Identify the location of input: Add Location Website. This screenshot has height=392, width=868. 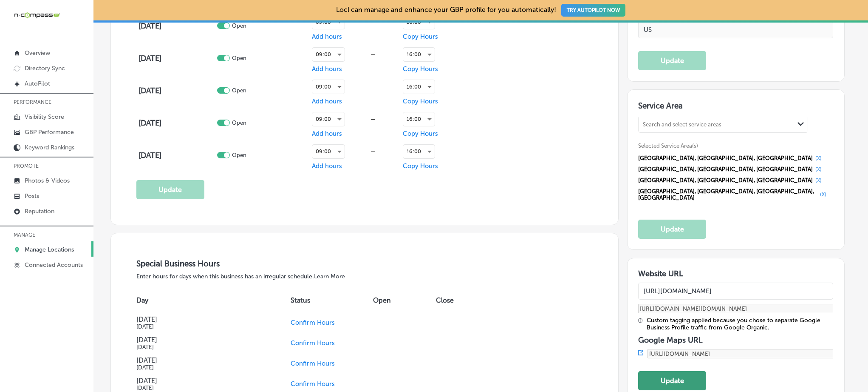
(735, 291).